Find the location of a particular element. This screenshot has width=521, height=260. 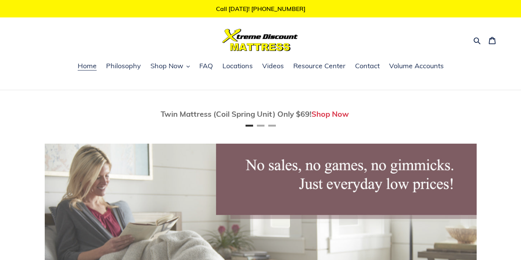

span: Twin Mattress (Coil Spring Unit) Only $69! is located at coordinates (236, 114).